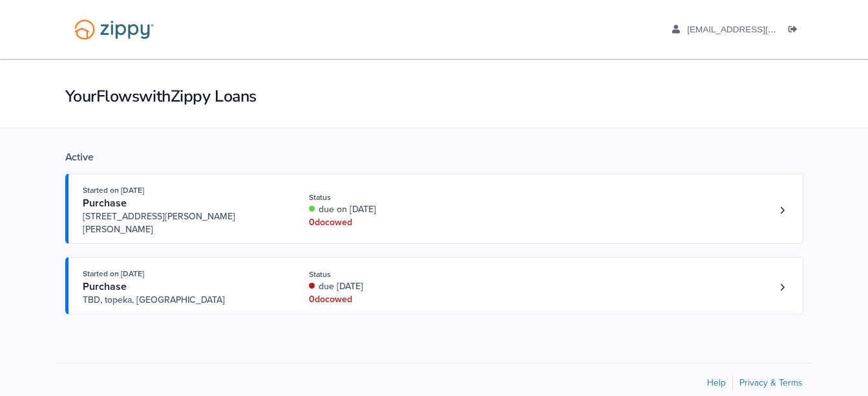  I want to click on a: Help, so click(717, 382).